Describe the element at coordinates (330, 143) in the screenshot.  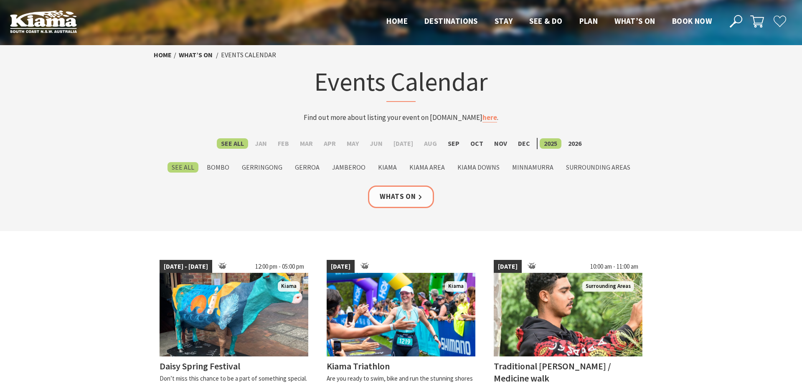
I see `label: Apr` at that location.